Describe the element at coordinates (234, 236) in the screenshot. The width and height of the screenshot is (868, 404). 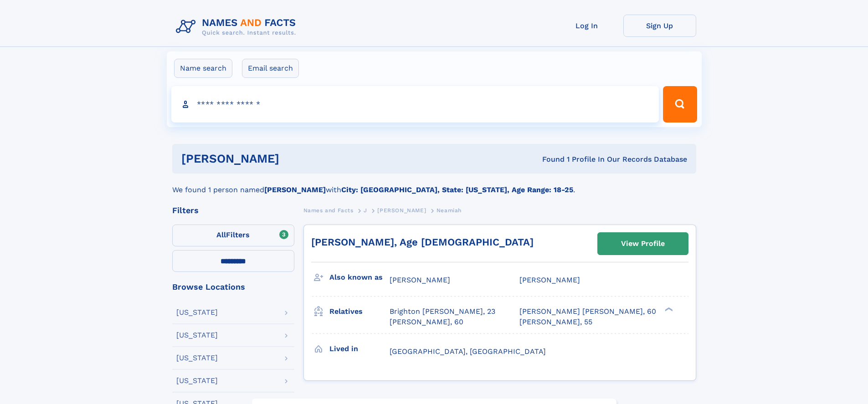
I see `label: Filters` at that location.